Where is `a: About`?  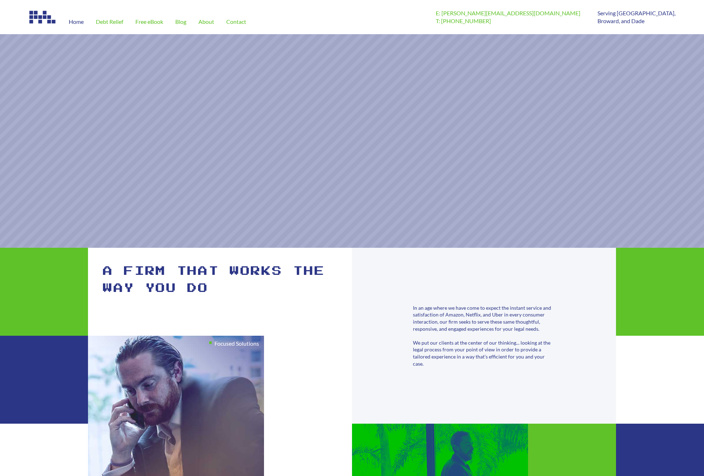
a: About is located at coordinates (206, 22).